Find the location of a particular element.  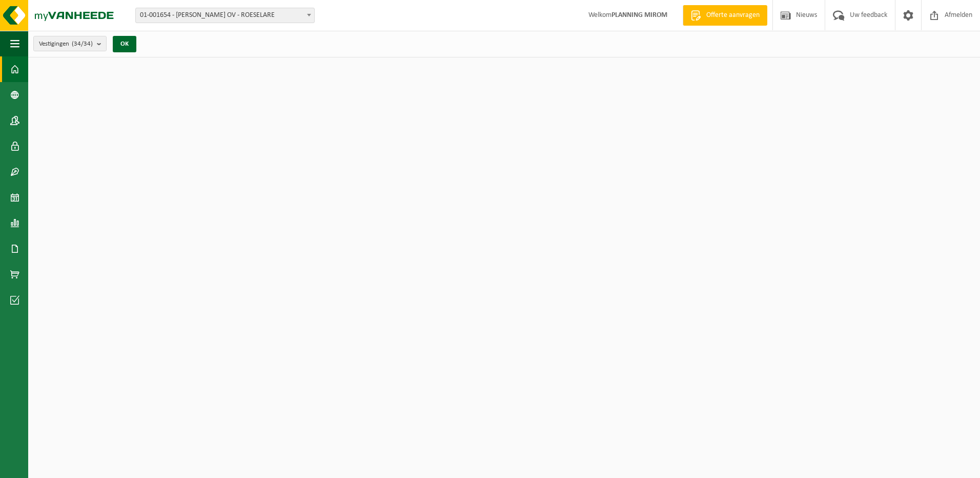

span: 01-001654 - MIROM ROESELARE OV - ROESELARE is located at coordinates (225, 16).